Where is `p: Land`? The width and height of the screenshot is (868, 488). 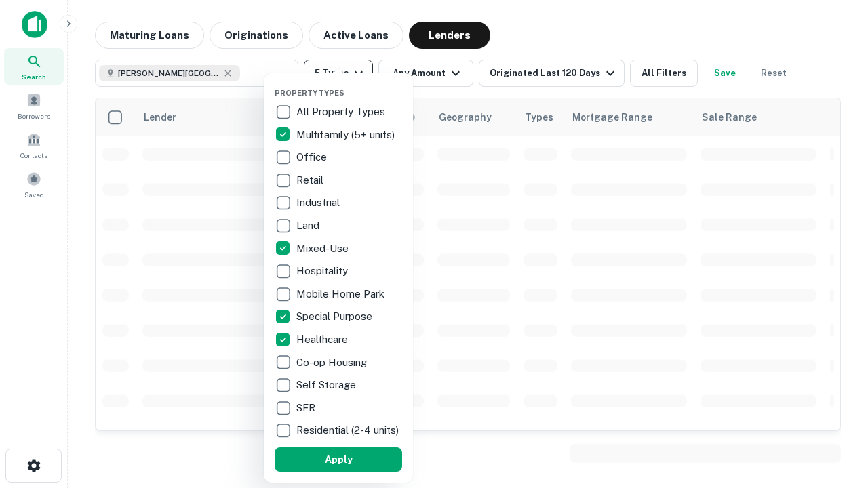 p: Land is located at coordinates (310, 226).